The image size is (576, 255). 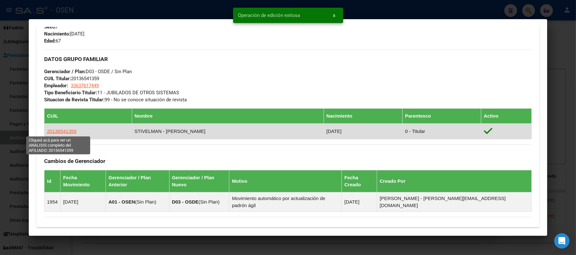 I want to click on strong: Situacion de Revista Titular:, so click(x=74, y=100).